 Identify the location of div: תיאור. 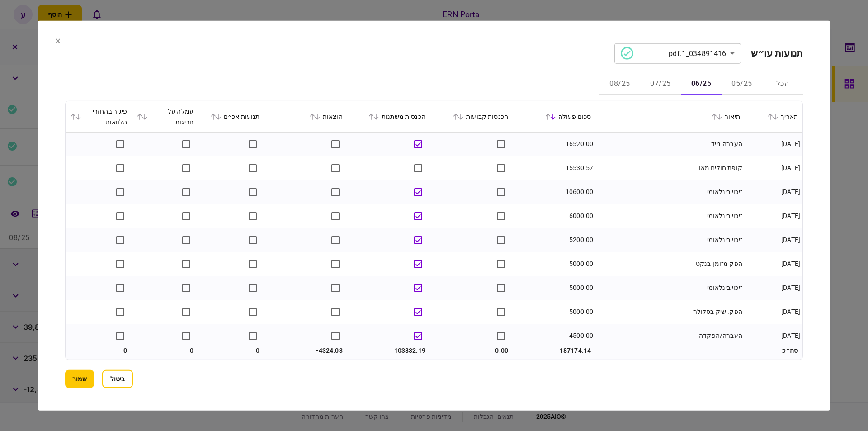
(671, 116).